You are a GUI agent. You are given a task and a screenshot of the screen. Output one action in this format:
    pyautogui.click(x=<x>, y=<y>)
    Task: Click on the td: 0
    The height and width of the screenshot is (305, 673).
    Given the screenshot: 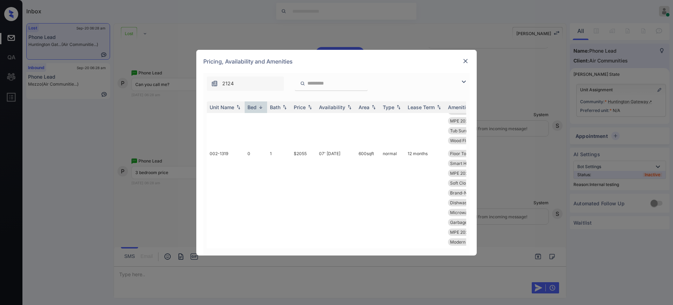 What is the action you would take?
    pyautogui.click(x=256, y=197)
    